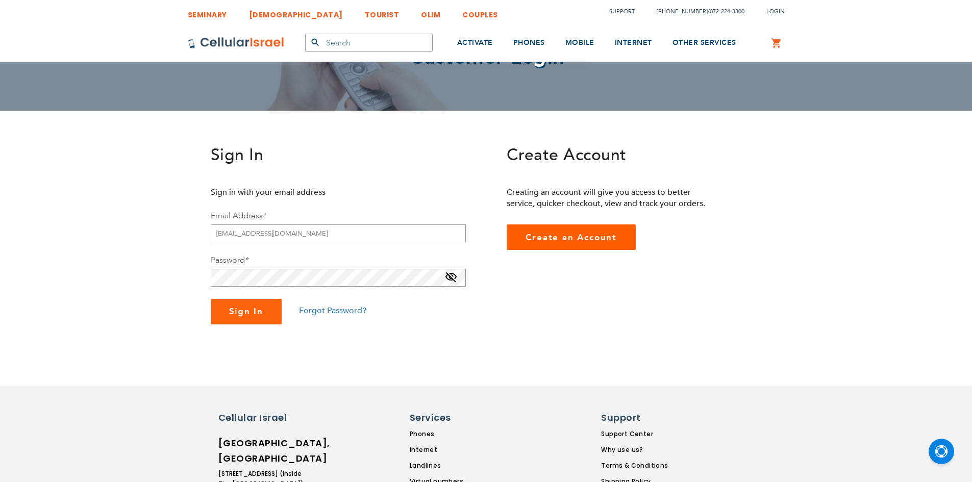  Describe the element at coordinates (776, 11) in the screenshot. I see `span: Login` at that location.